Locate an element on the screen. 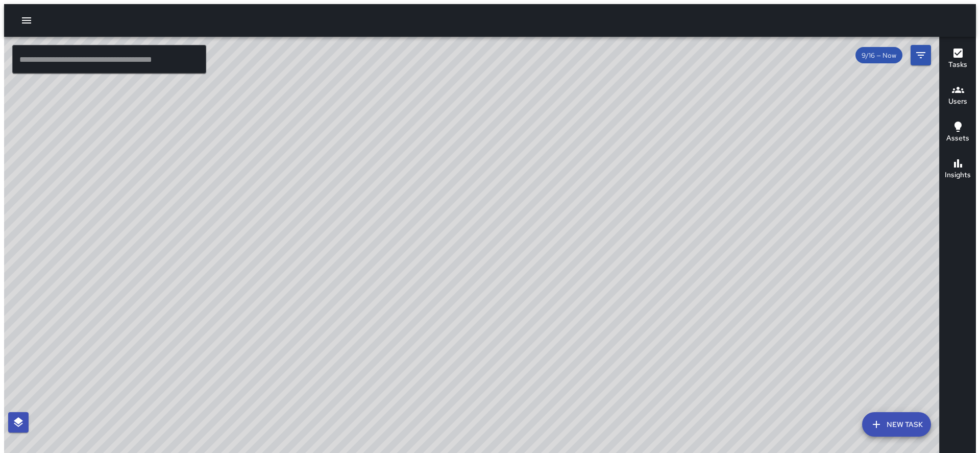  h6: Insights is located at coordinates (958, 175).